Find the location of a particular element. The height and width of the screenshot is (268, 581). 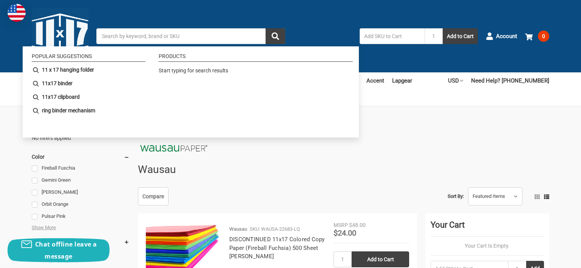

a: Orbit Orange is located at coordinates (80, 205).